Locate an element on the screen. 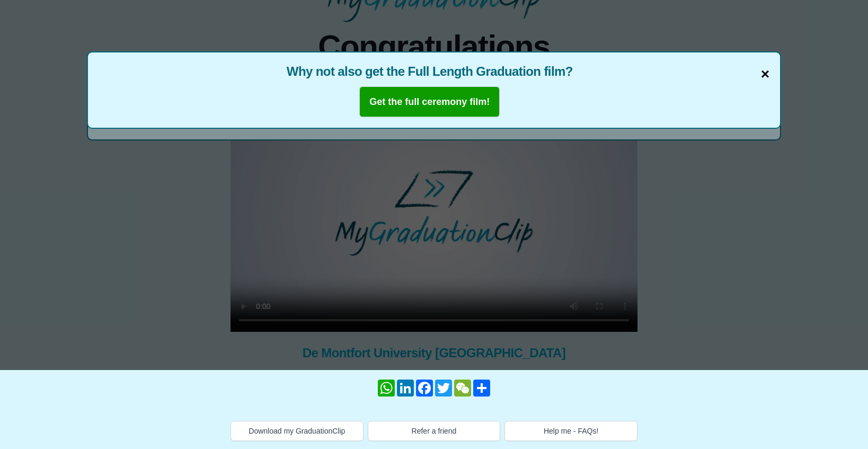 The image size is (868, 449). a: Twitter is located at coordinates (444, 388).